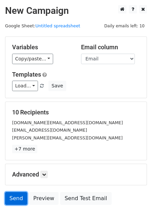  Describe the element at coordinates (76, 11) in the screenshot. I see `h2: New Campaign` at that location.